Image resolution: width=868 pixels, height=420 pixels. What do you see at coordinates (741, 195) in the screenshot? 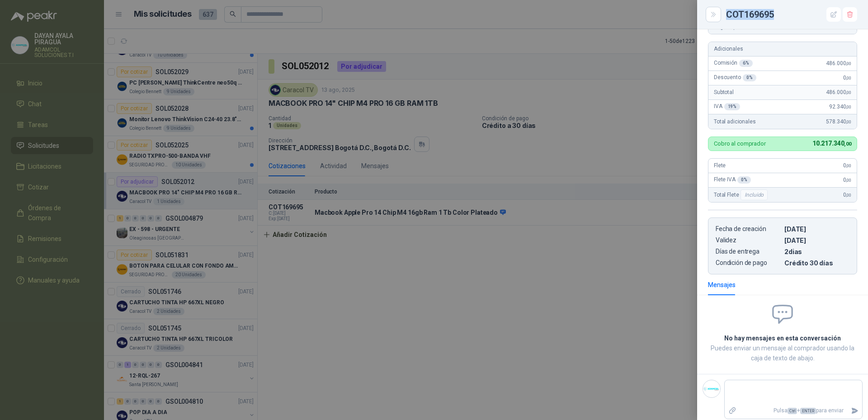
I see `span: Total Flete` at bounding box center [741, 195].